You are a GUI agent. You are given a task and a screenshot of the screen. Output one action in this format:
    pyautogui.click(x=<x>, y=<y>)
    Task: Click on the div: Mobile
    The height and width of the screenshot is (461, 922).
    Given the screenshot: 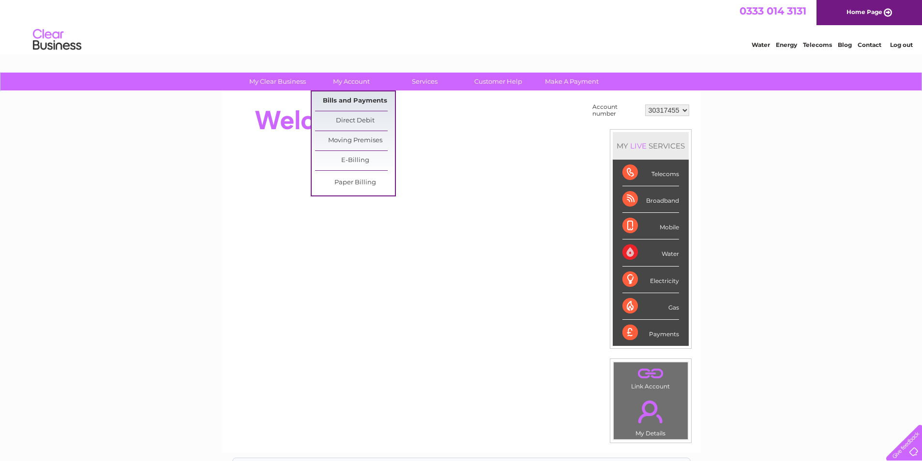 What is the action you would take?
    pyautogui.click(x=650, y=226)
    